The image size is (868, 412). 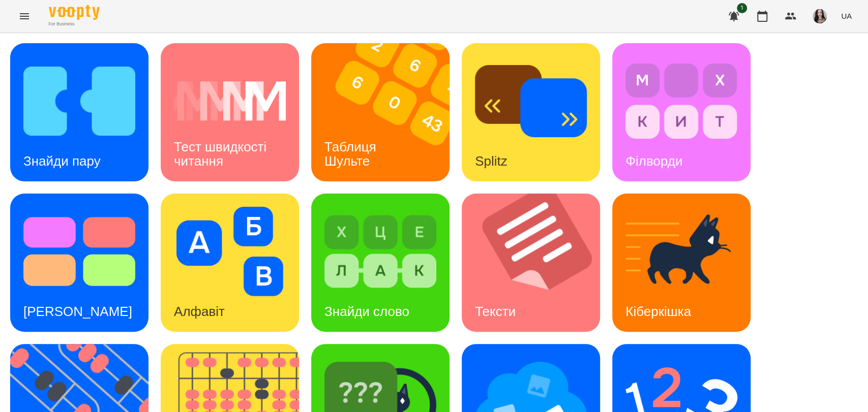 I want to click on img: Тест Струпа, so click(x=80, y=251).